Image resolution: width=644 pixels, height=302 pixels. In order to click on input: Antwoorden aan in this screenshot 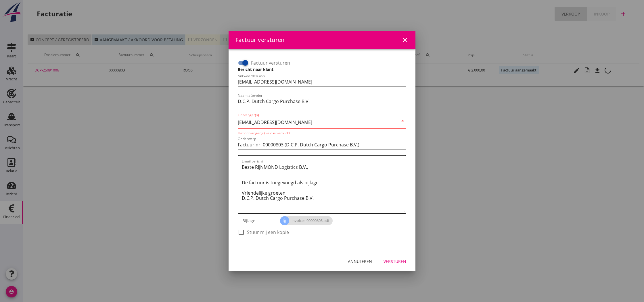, I will do `click(322, 82)`.